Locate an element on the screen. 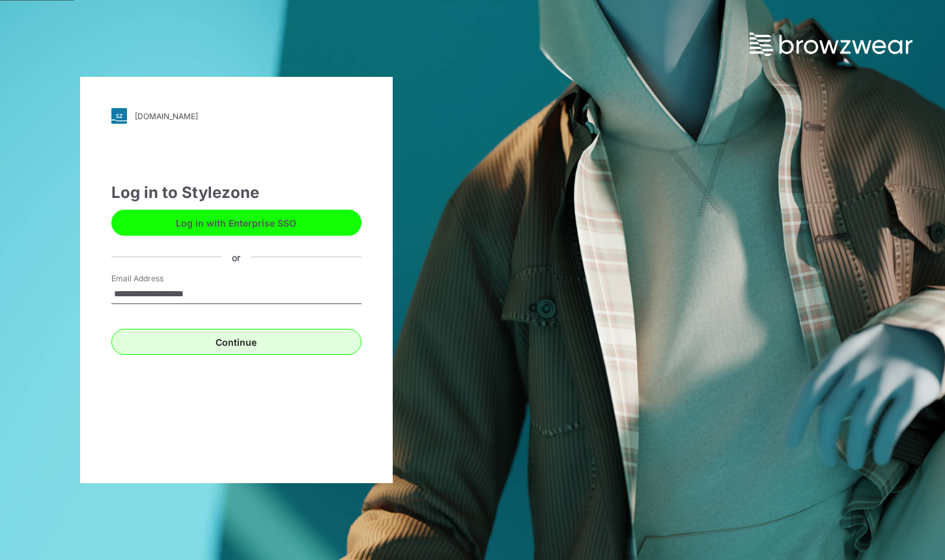  img: svg+xml;base64,PHN2ZyB3aWR0aD0iMjgiIGhlaWdodD0iMjgiIHZpZXdCb3g9IjAgMCAyOCAyOCIgZmlsbD0ibm9uZSIgeG... is located at coordinates (119, 116).